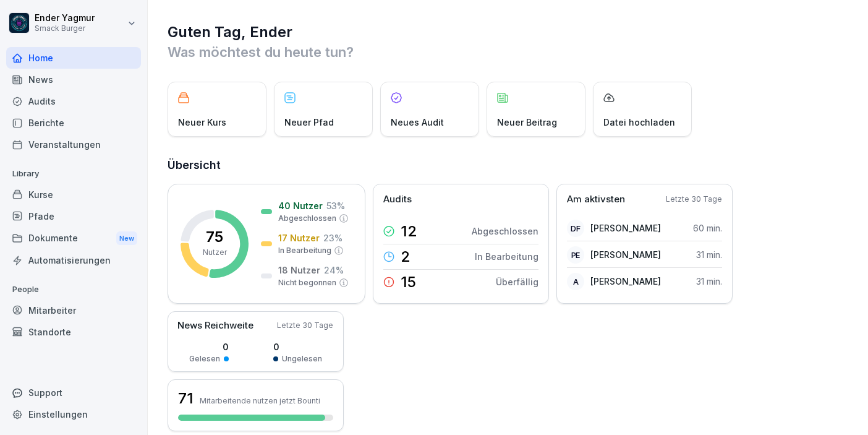 The height and width of the screenshot is (435, 868). Describe the element at coordinates (74, 392) in the screenshot. I see `div: Support` at that location.